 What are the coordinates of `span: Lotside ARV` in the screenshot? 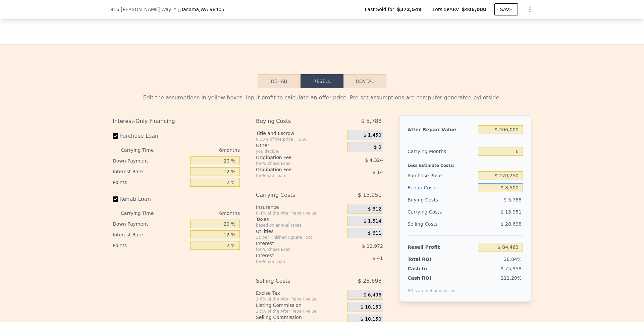 It's located at (448, 10).